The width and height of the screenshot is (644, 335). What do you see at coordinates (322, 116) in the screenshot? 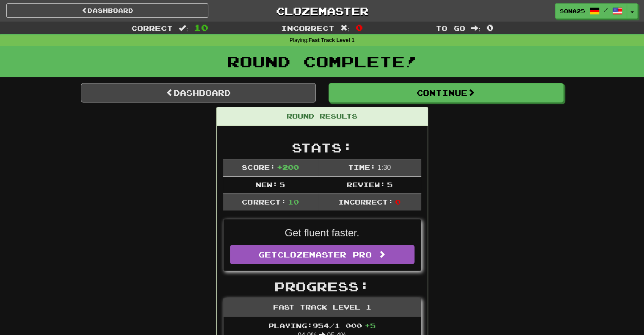
I see `div: Round Results` at bounding box center [322, 116].